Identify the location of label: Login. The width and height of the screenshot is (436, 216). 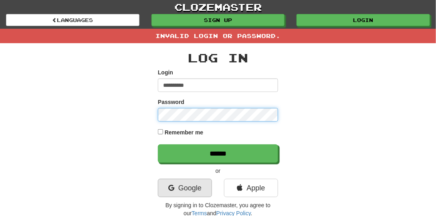
(165, 72).